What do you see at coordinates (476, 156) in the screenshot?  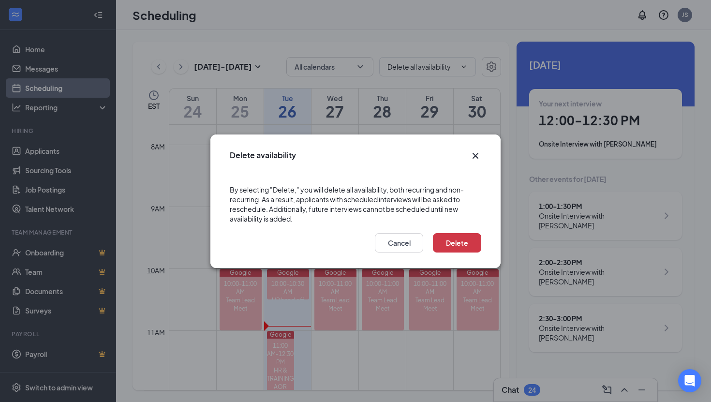 I see `button: Close` at bounding box center [476, 156].